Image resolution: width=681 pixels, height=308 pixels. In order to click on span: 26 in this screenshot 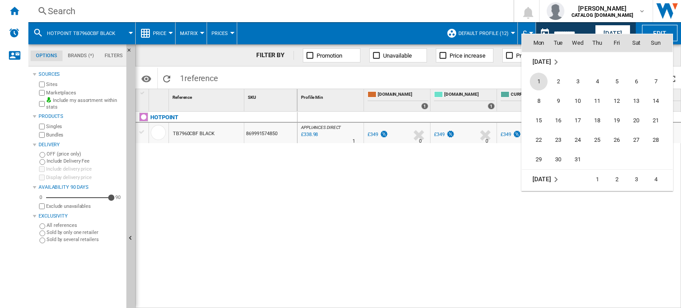, I will do `click(617, 140)`.